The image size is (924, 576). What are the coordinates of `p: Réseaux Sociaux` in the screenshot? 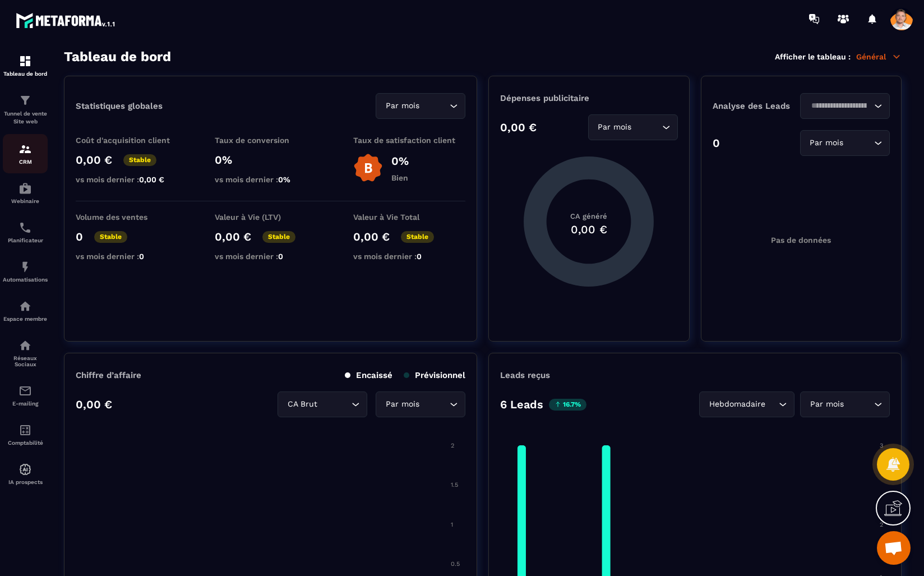 It's located at (25, 361).